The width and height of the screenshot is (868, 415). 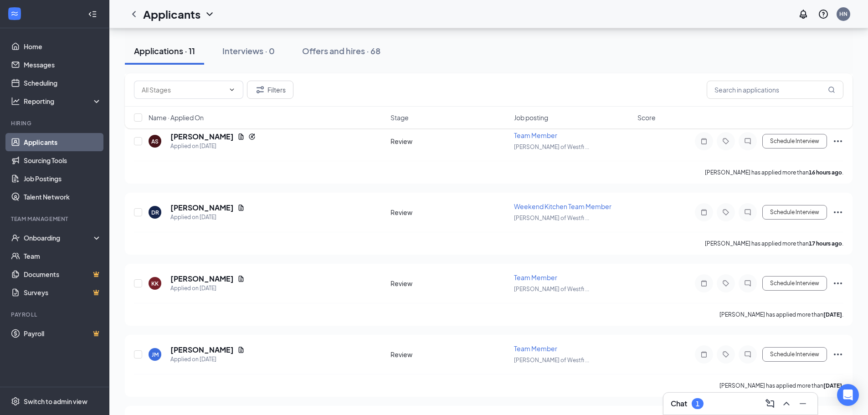 I want to click on div: Payroll, so click(x=55, y=314).